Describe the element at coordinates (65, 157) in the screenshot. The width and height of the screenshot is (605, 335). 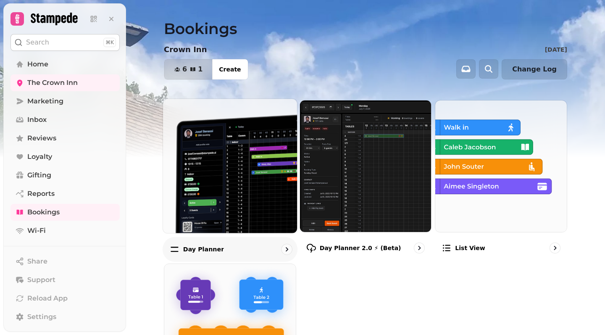
I see `a: Loyalty` at that location.